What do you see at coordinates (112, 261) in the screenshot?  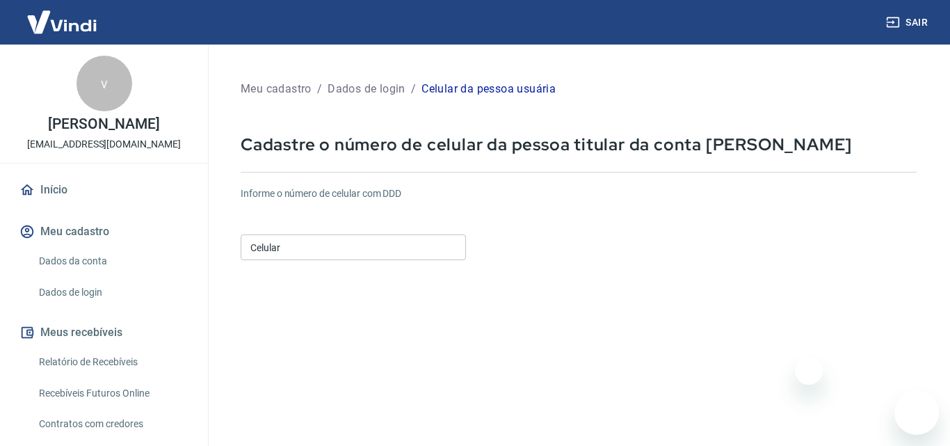 I see `a: Dados da conta` at bounding box center [112, 261].